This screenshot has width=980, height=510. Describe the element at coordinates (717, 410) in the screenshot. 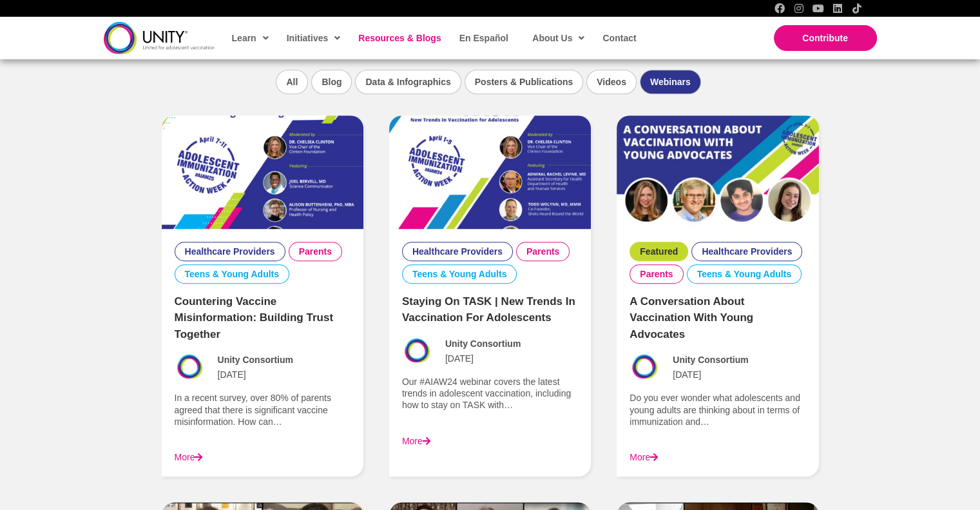

I see `p: Do you ever wonder what adolescents and young adults are thinking about in terms of immunization ...` at that location.